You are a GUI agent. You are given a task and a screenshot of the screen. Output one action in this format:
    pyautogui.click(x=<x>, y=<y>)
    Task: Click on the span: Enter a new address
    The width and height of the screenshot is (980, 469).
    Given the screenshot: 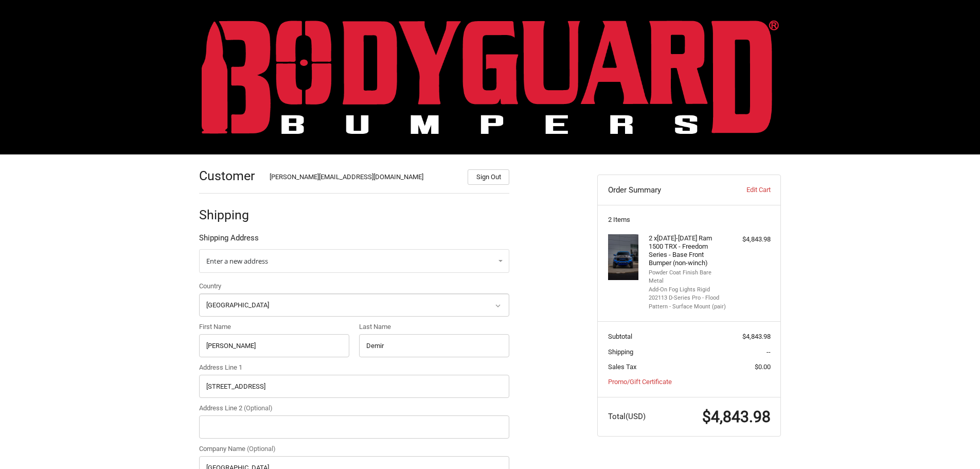 What is the action you would take?
    pyautogui.click(x=237, y=261)
    